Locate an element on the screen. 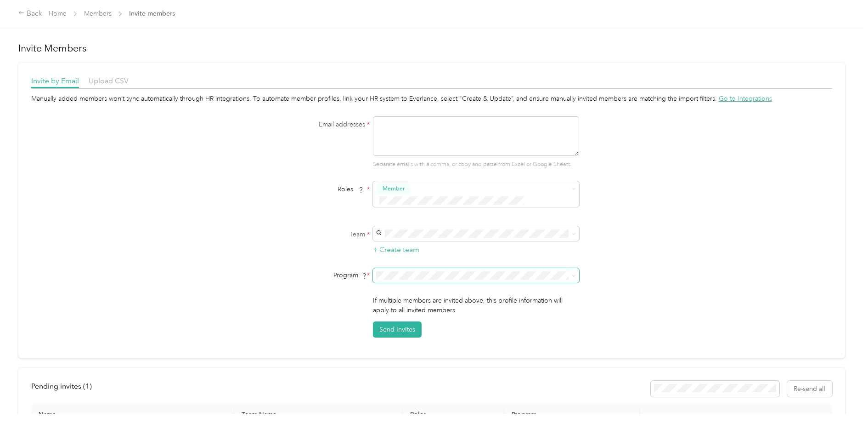 This screenshot has height=430, width=868. button: Send Invites is located at coordinates (397, 329).